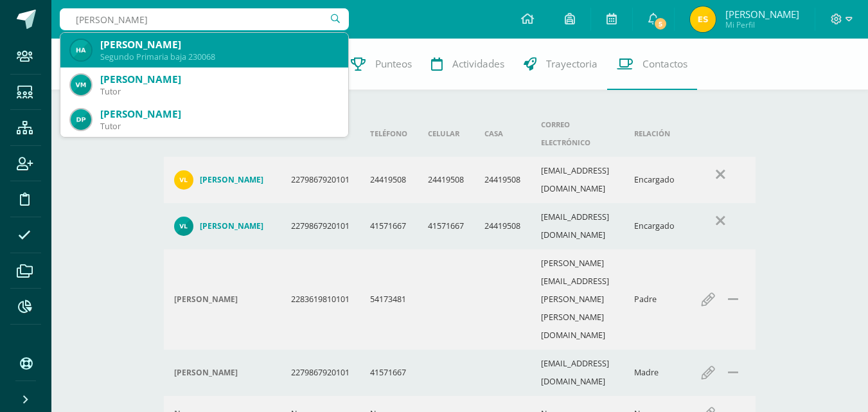  I want to click on img: 83953faed4e83581f58959bb251ba6f3.png, so click(81, 120).